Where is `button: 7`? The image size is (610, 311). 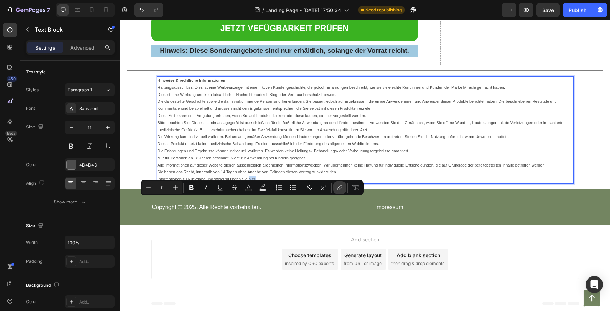
button: 7 is located at coordinates (28, 10).